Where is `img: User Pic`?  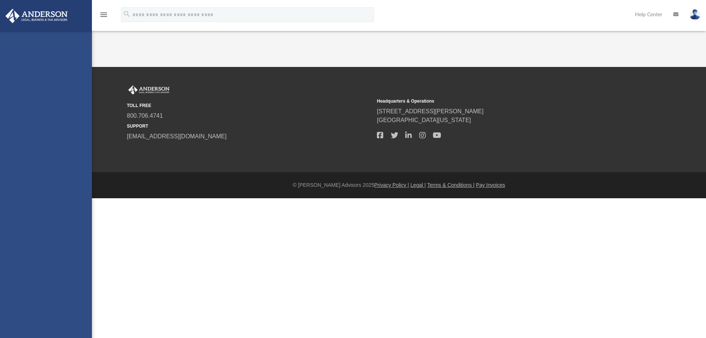
img: User Pic is located at coordinates (695, 14).